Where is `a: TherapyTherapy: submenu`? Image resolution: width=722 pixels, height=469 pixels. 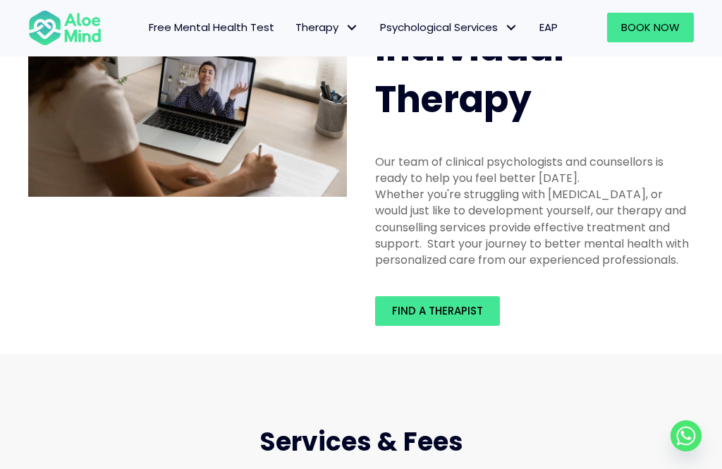
a: TherapyTherapy: submenu is located at coordinates (327, 27).